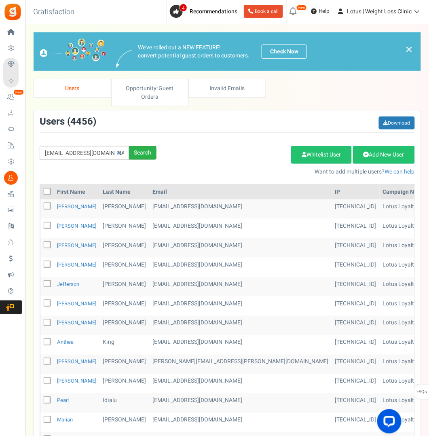 Image resolution: width=429 pixels, height=436 pixels. What do you see at coordinates (263, 11) in the screenshot?
I see `a: Book a call` at bounding box center [263, 11].